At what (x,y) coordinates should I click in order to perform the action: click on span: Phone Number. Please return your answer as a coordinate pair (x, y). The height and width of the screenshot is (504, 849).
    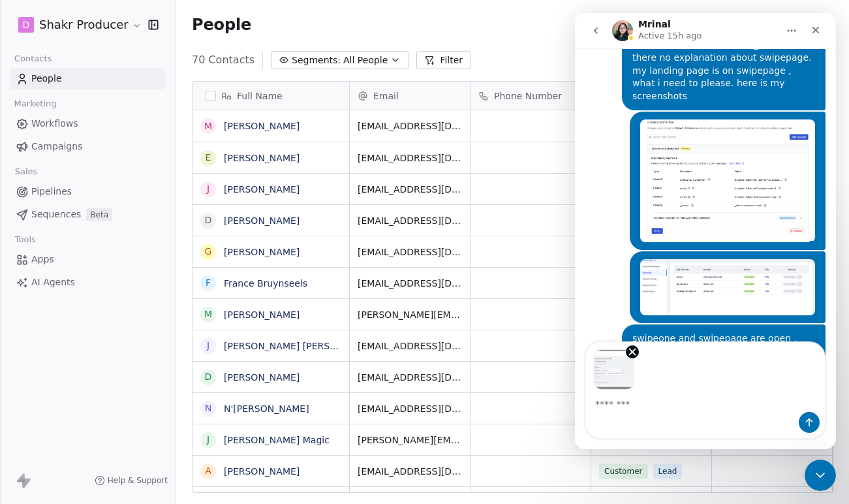
    Looking at the image, I should click on (528, 96).